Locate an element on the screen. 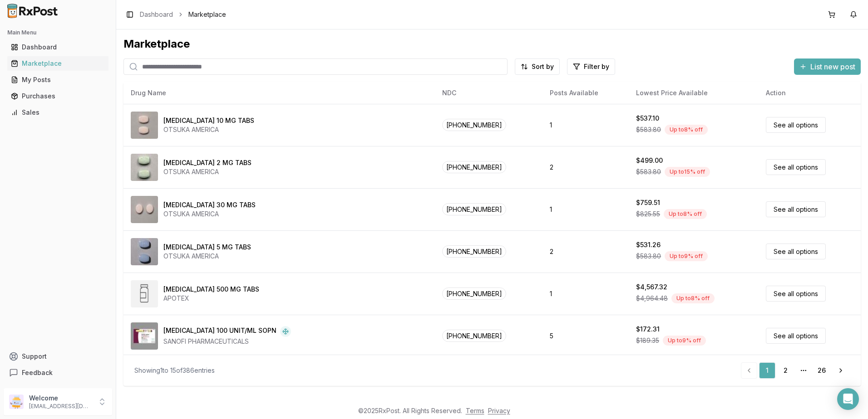  span: $189.35 is located at coordinates (647, 340).